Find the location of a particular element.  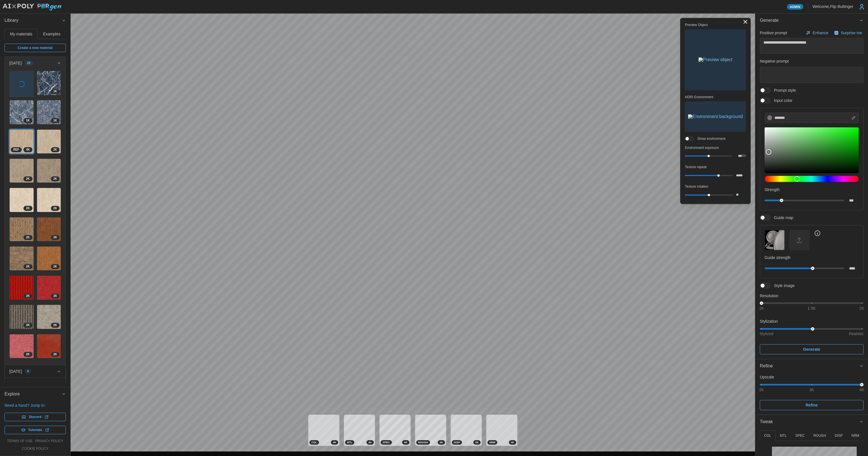

a: Discord is located at coordinates (35, 417).